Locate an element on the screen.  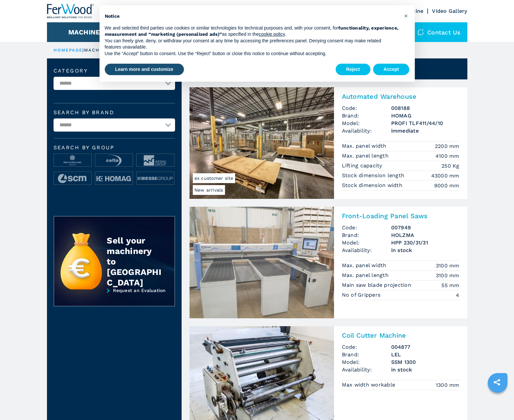
span: Search by group is located at coordinates (114, 148).